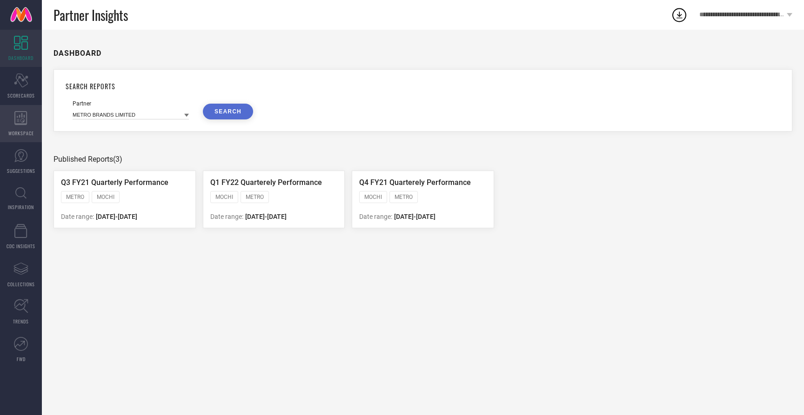 The image size is (804, 415). Describe the element at coordinates (21, 171) in the screenshot. I see `span: SUGGESTIONS` at that location.